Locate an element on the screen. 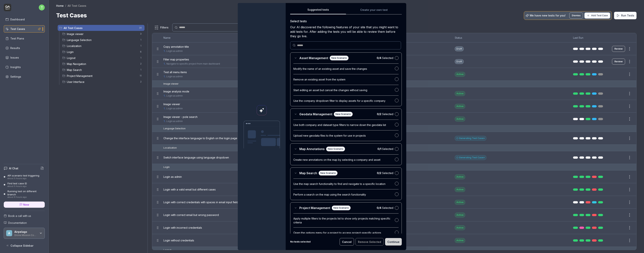 This screenshot has height=253, width=644. div: Start editing an asset but cancel the changes without saving is located at coordinates (344, 90).